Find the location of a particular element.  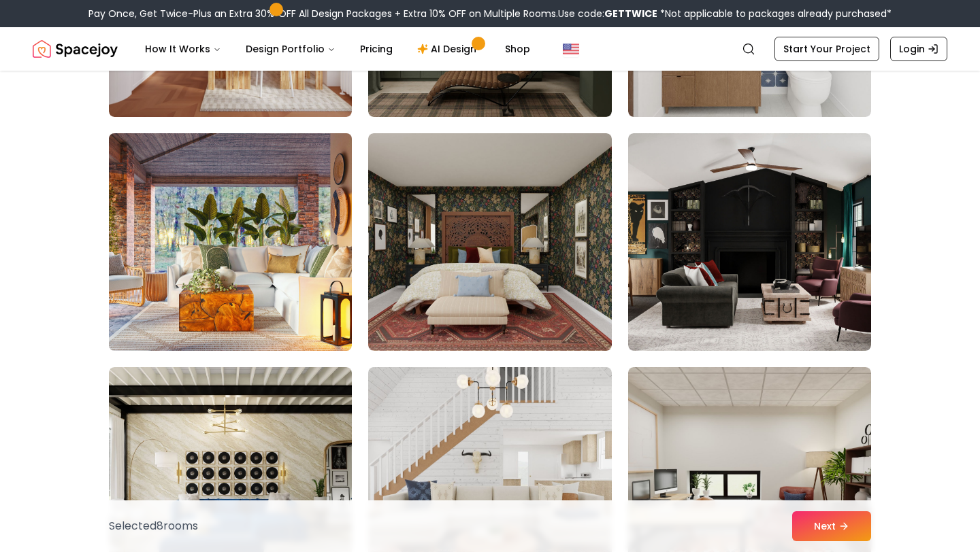

a: Pricing is located at coordinates (377, 49).